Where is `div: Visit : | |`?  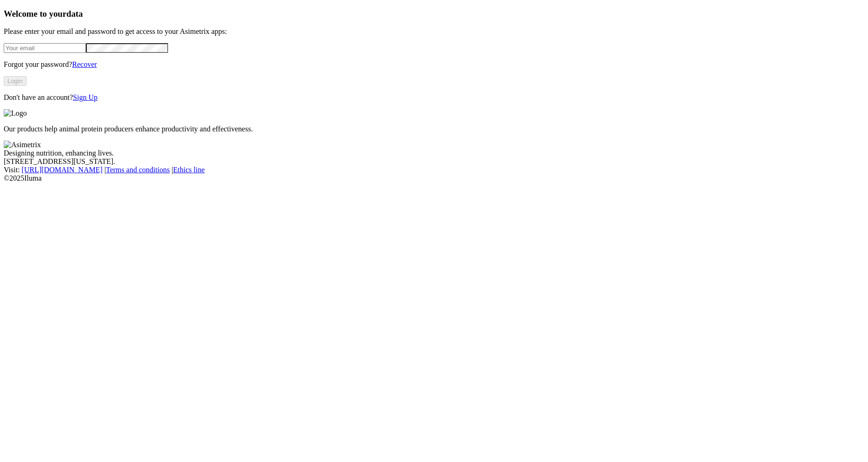
div: Visit : | | is located at coordinates (434, 170).